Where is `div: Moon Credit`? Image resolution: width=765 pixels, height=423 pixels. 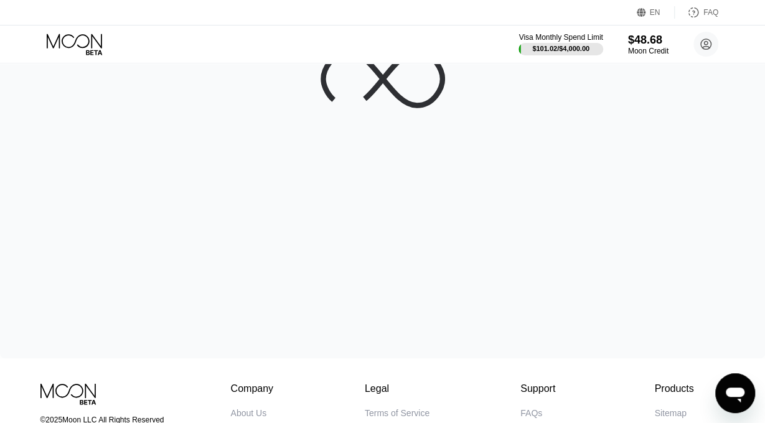
div: Moon Credit is located at coordinates (648, 51).